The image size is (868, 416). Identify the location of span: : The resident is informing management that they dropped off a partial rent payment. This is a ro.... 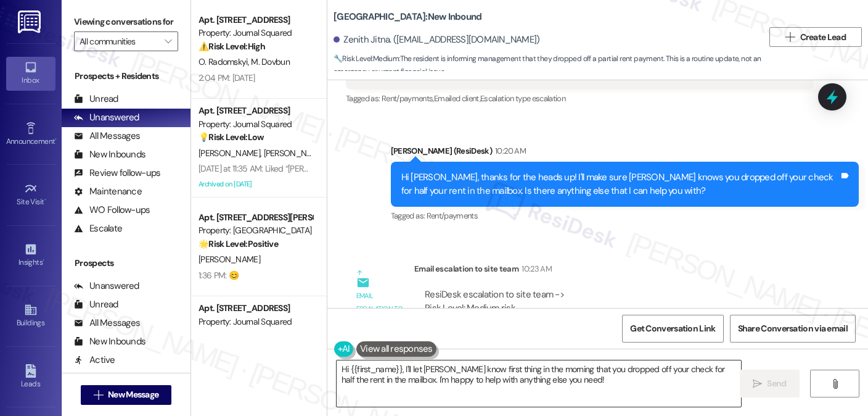
(548, 65).